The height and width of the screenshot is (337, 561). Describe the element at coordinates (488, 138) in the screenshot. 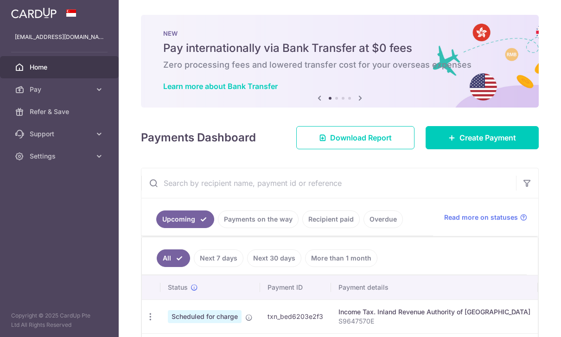

I see `span: Create Payment` at that location.